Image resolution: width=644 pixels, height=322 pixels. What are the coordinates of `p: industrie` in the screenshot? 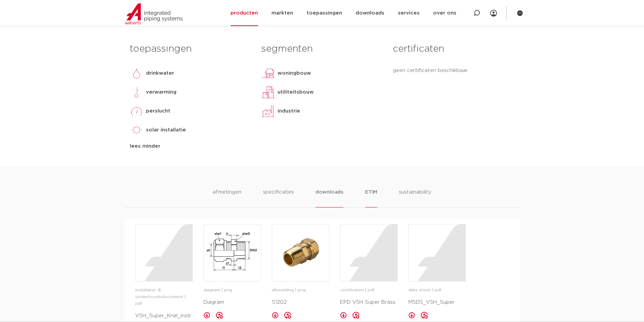 It's located at (289, 112).